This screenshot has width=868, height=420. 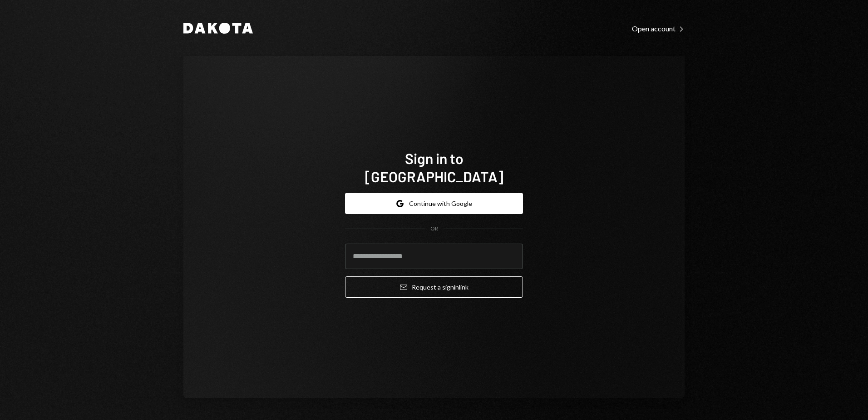 I want to click on button: Request a signinlink, so click(x=434, y=287).